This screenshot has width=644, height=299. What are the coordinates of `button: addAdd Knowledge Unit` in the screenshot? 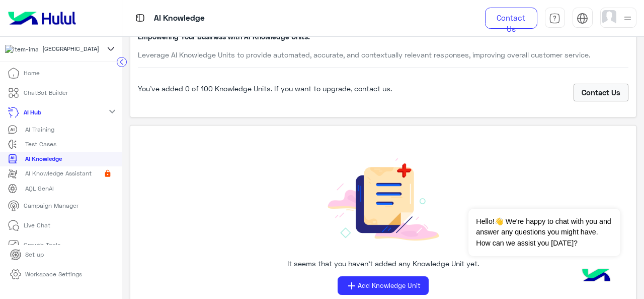 It's located at (383, 285).